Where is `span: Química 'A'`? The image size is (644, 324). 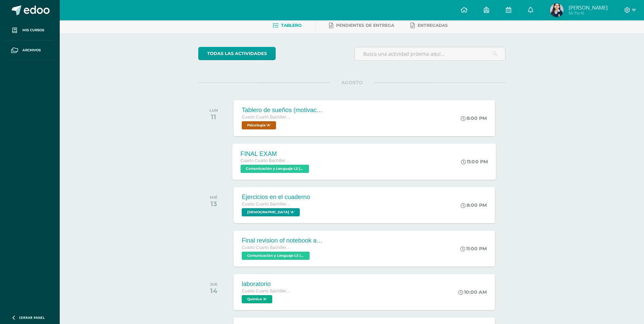 span: Química 'A' is located at coordinates (257, 299).